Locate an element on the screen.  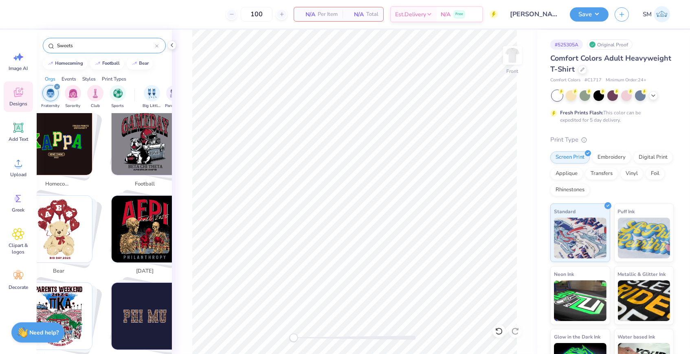
input: Try "Alpha" is located at coordinates (105, 46).